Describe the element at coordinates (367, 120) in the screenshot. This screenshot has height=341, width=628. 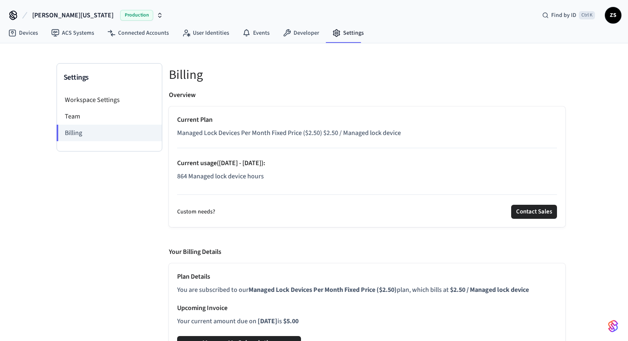
I see `p: Current Plan` at that location.